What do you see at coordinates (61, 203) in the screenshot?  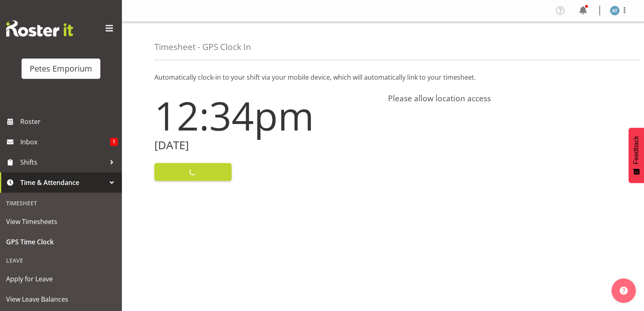 I see `div: Timesheet` at bounding box center [61, 203].